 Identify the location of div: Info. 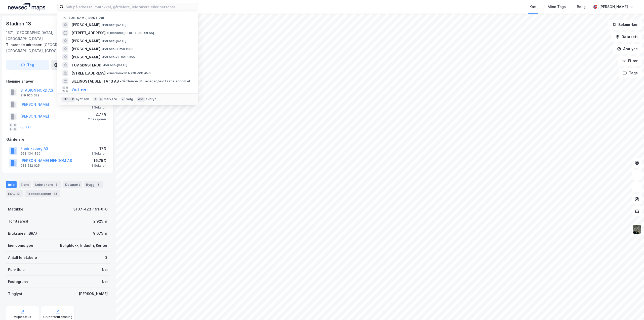
(11, 185).